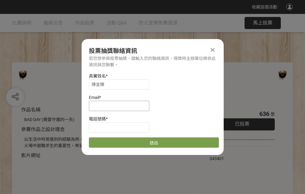 The image size is (305, 194). I want to click on span: Email, so click(94, 97).